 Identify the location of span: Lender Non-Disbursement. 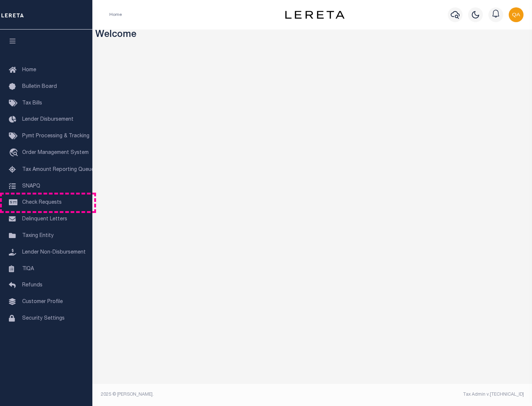
(54, 252).